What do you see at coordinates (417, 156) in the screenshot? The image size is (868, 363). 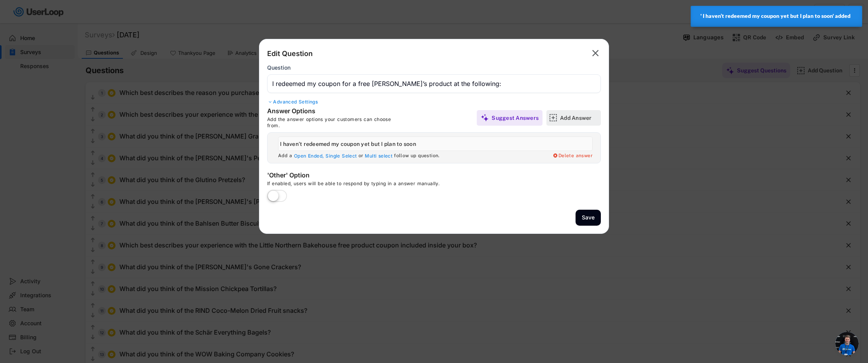 I see `div: follow up question.` at bounding box center [417, 156].